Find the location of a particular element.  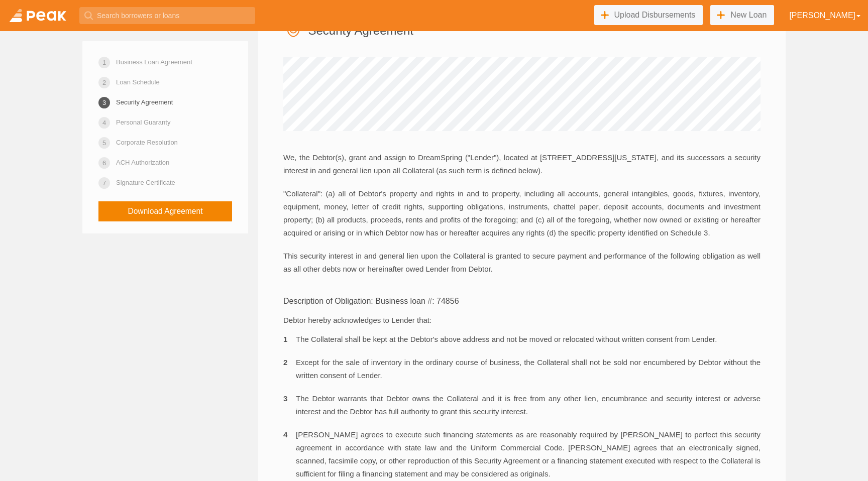

li: The Debtor warrants that Debtor owns the Collateral and it is free from any other lien, encumbran... is located at coordinates (522, 405).